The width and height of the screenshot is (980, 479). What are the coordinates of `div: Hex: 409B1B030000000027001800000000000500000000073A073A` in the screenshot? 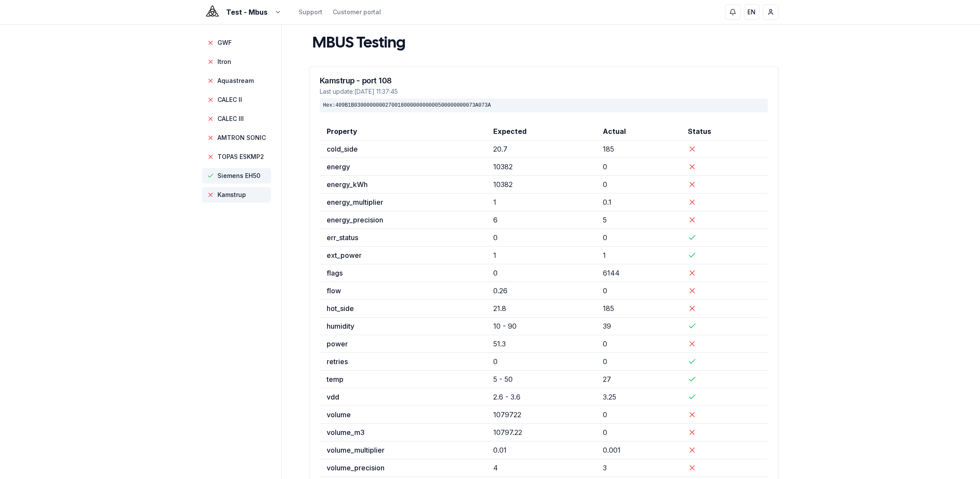 It's located at (543, 105).